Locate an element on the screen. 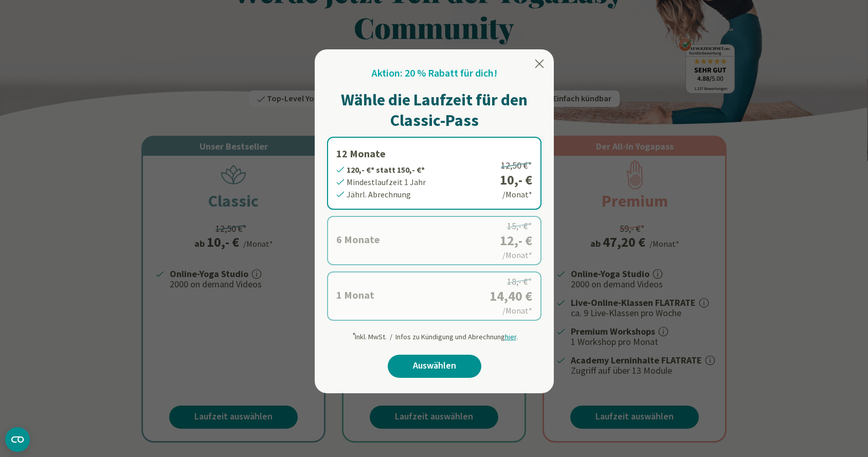  a: Auswählen is located at coordinates (434, 366).